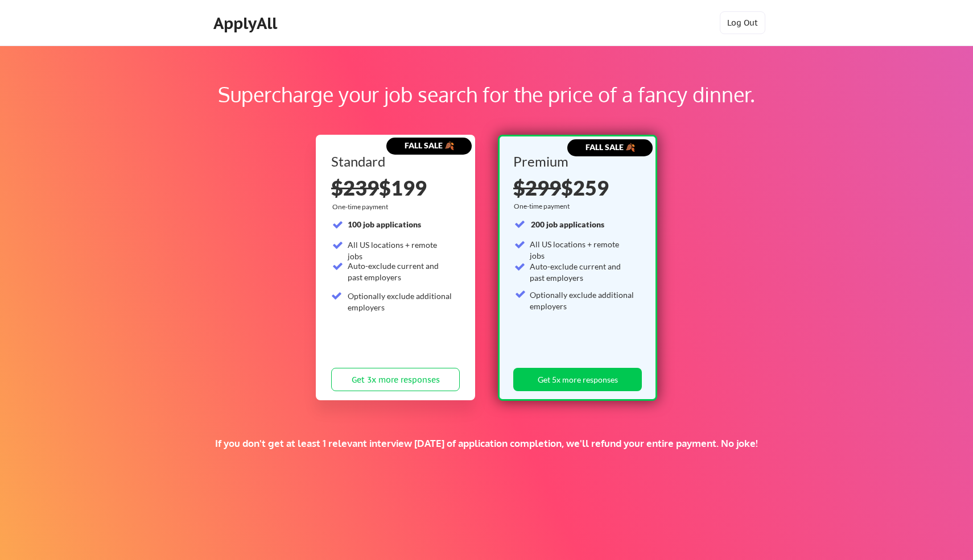  What do you see at coordinates (486, 94) in the screenshot?
I see `div: Supercharge your job search for the price of a fancy dinner.` at bounding box center [486, 94].